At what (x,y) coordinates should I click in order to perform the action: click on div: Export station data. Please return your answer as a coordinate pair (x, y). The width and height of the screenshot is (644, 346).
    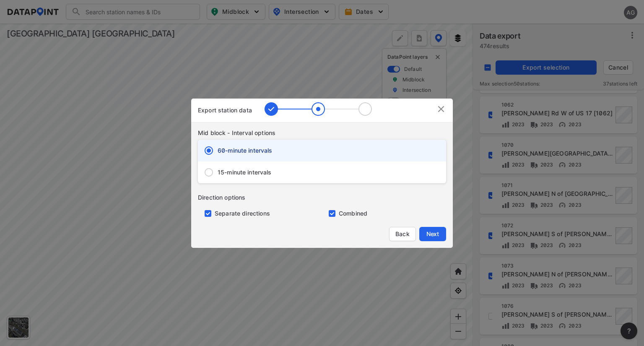
    Looking at the image, I should click on (225, 110).